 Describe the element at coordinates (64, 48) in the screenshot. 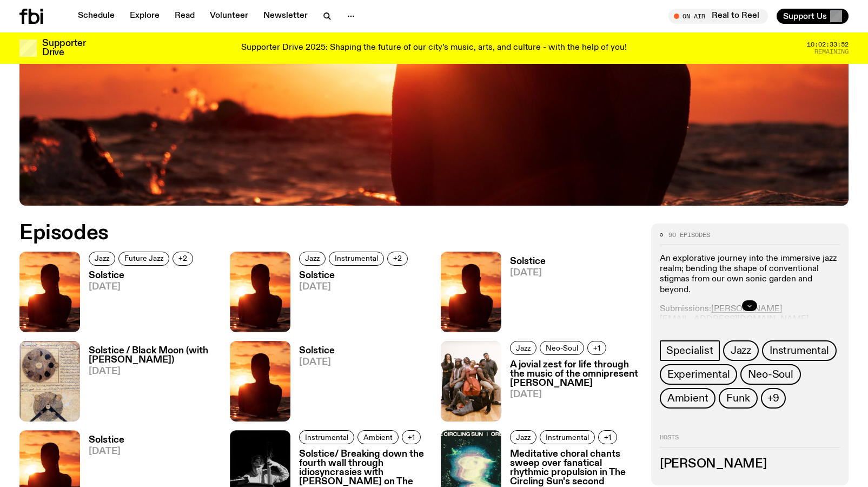

I see `h3: Supporter Drive` at that location.